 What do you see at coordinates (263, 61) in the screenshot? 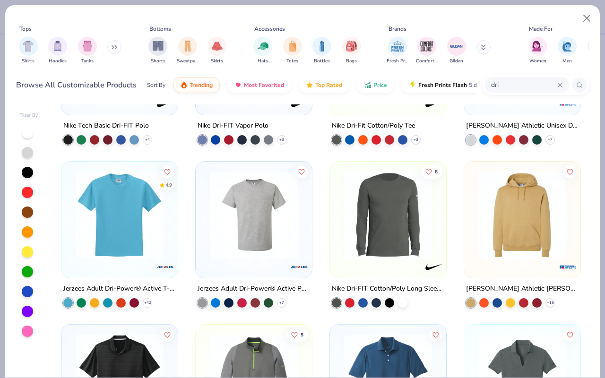
I see `span: Hats` at bounding box center [263, 61].